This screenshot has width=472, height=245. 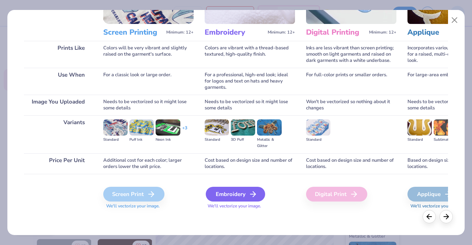 I want to click on img: Metallic & Glitter, so click(x=269, y=128).